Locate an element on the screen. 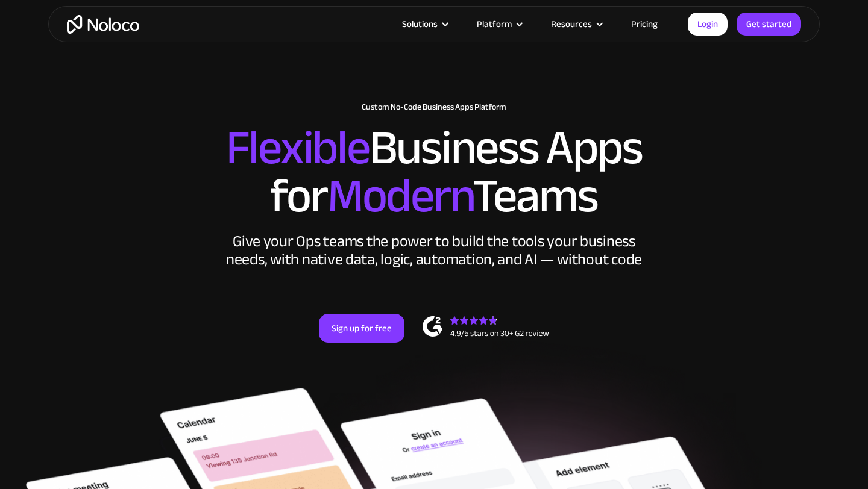 The image size is (868, 489). span: Modern is located at coordinates (400, 196).